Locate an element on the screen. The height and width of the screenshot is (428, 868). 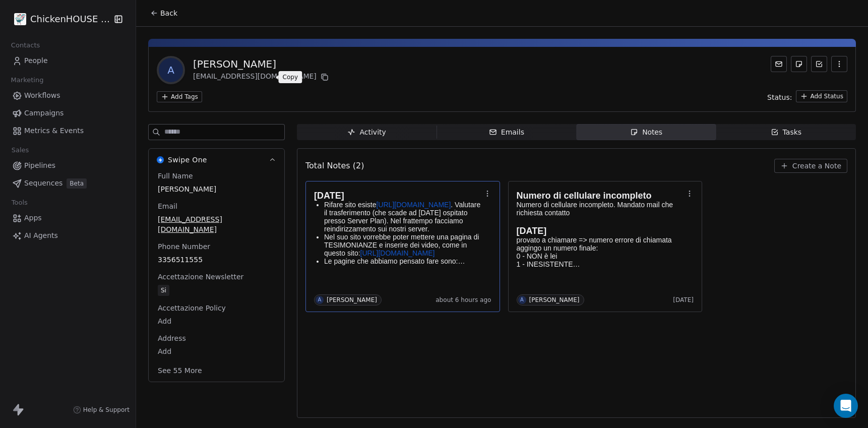
div: Dominio is located at coordinates (65, 62).